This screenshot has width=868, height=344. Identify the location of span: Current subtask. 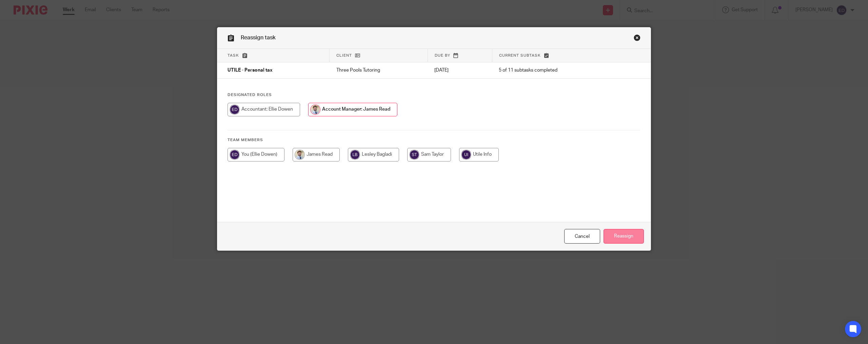
(520, 55).